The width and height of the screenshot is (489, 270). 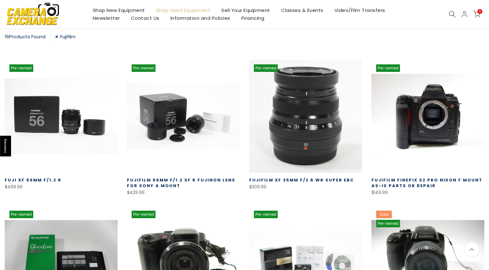 I want to click on a: Fuji XF 56mm f/1.2 R, so click(x=33, y=180).